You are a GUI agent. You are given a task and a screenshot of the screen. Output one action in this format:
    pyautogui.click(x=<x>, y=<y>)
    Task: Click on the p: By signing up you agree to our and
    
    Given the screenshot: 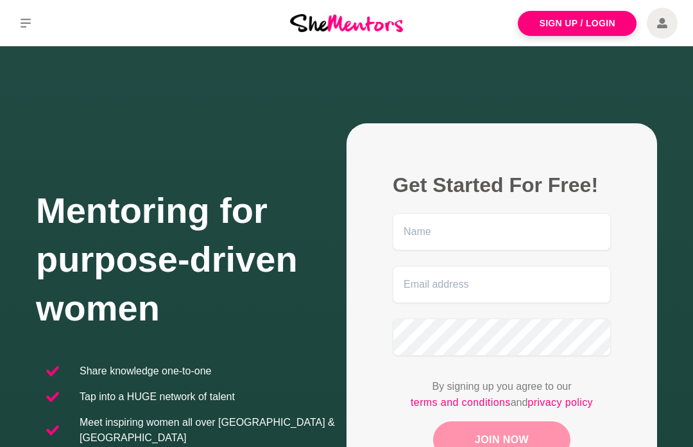 What is the action you would take?
    pyautogui.click(x=502, y=395)
    